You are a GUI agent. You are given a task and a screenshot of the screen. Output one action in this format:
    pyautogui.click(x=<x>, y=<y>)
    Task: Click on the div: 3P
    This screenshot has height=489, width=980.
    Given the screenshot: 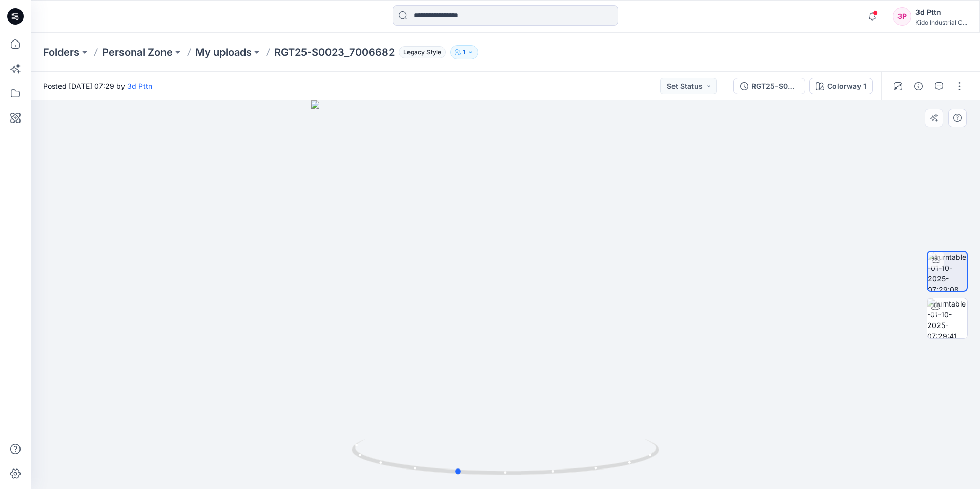 What is the action you would take?
    pyautogui.click(x=902, y=16)
    